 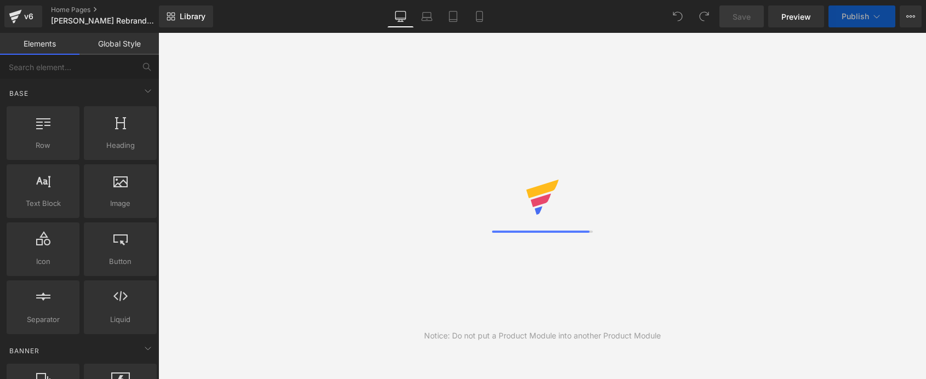 What do you see at coordinates (453, 16) in the screenshot?
I see `a: Tablet` at bounding box center [453, 16].